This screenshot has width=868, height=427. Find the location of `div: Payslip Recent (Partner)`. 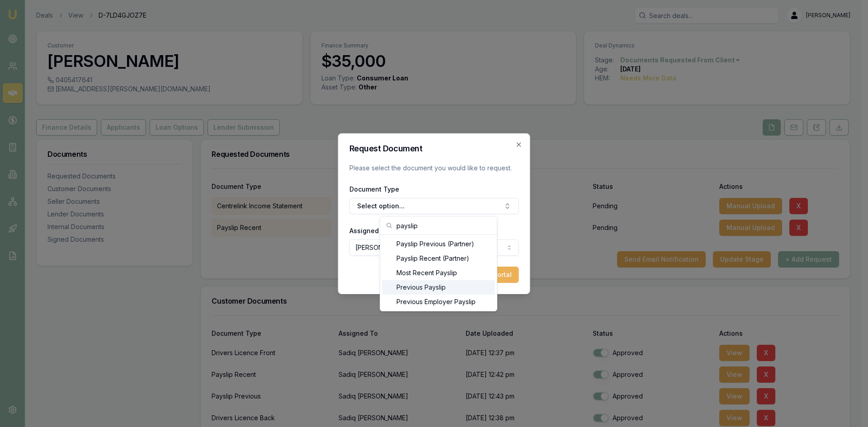

div: Payslip Recent (Partner) is located at coordinates (439, 258).